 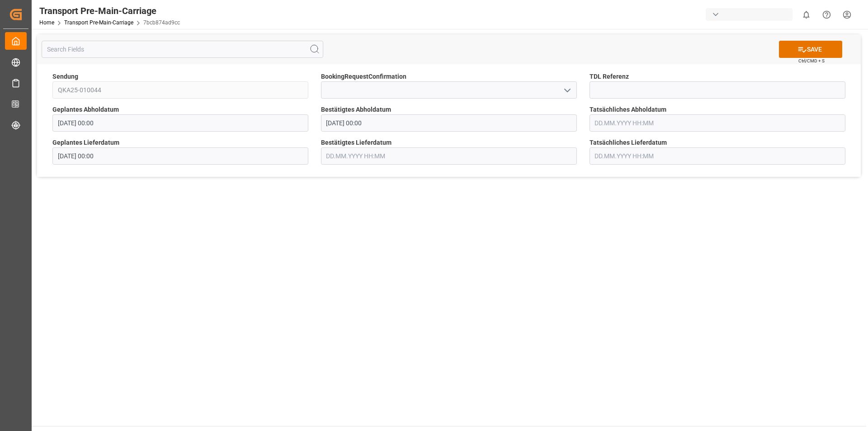 What do you see at coordinates (811, 49) in the screenshot?
I see `button: SAVE` at bounding box center [811, 49].